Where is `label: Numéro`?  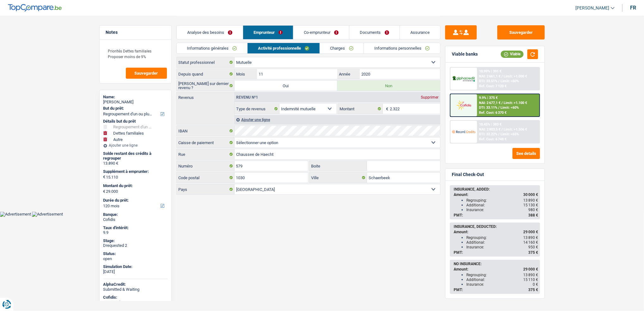 label: Numéro is located at coordinates (206, 166).